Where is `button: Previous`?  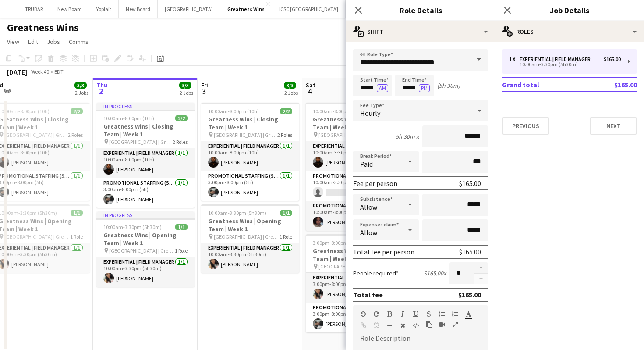 button: Previous is located at coordinates (526, 126).